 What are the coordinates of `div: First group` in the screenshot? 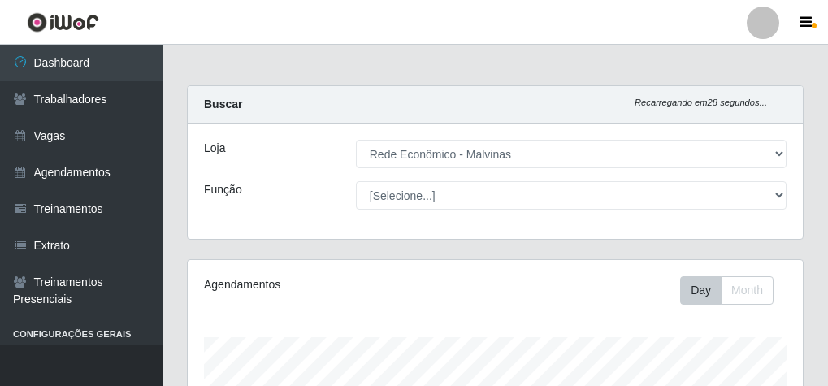 It's located at (726, 290).